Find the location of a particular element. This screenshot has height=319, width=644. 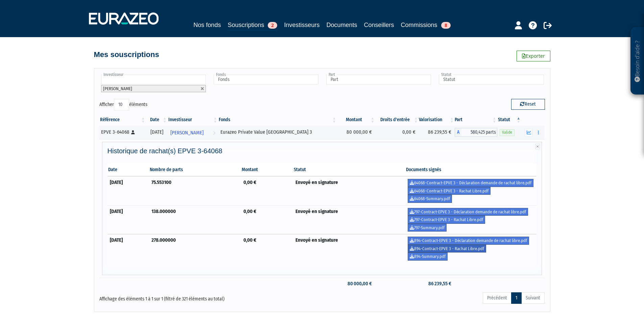

a: Documents is located at coordinates (342, 25).